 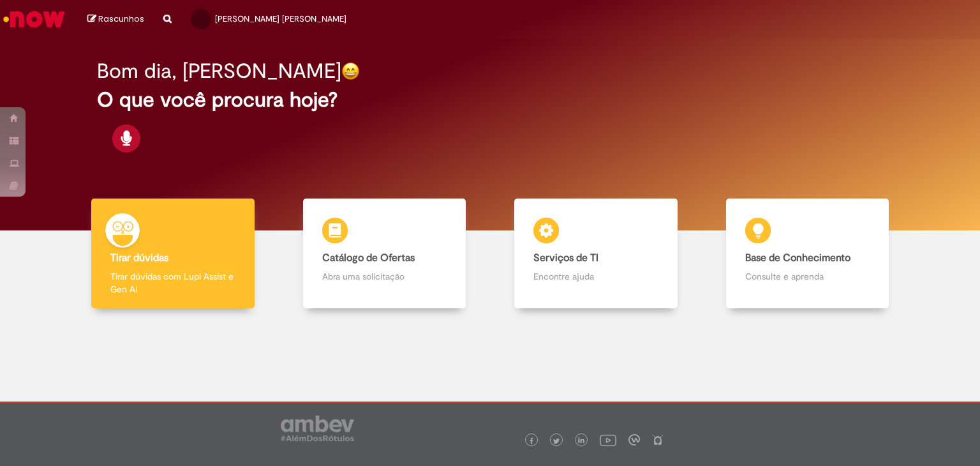 What do you see at coordinates (34, 19) in the screenshot?
I see `img: ServiceNow` at bounding box center [34, 19].